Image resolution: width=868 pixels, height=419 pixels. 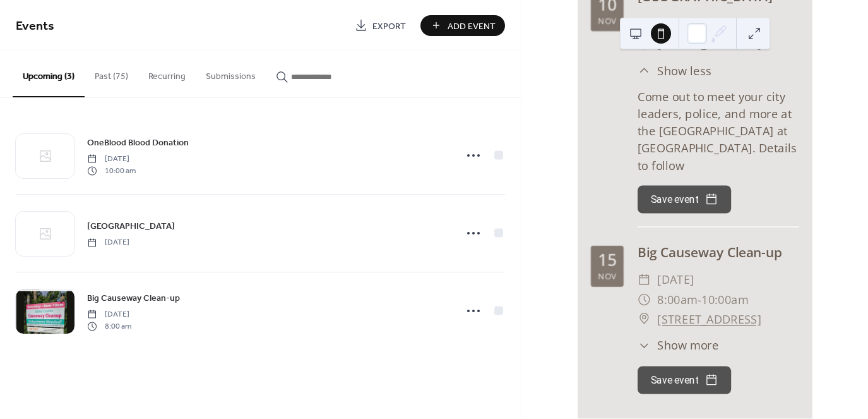 I want to click on button: Past (75), so click(x=111, y=73).